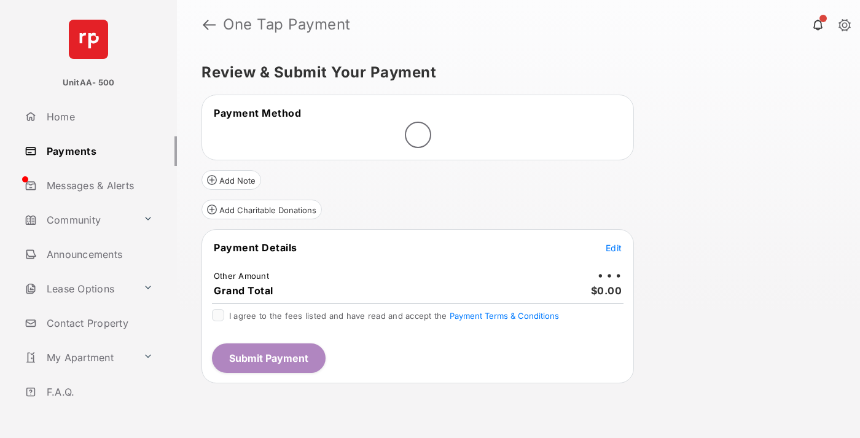 This screenshot has height=438, width=860. Describe the element at coordinates (98, 392) in the screenshot. I see `a: F.A.Q.` at that location.